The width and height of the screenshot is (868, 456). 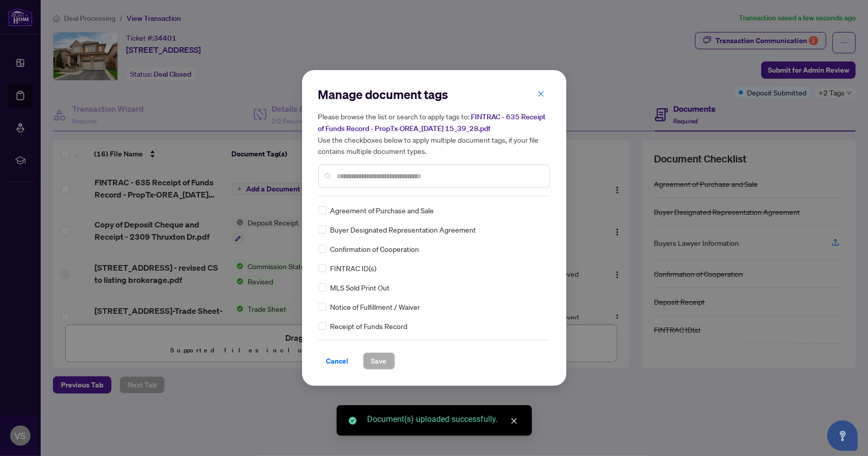 I want to click on div: Document(s) uploaded successfully., so click(x=443, y=419).